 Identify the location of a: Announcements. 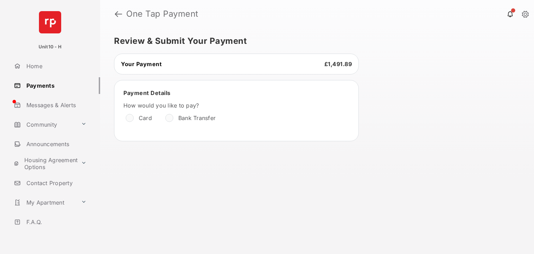
(56, 144).